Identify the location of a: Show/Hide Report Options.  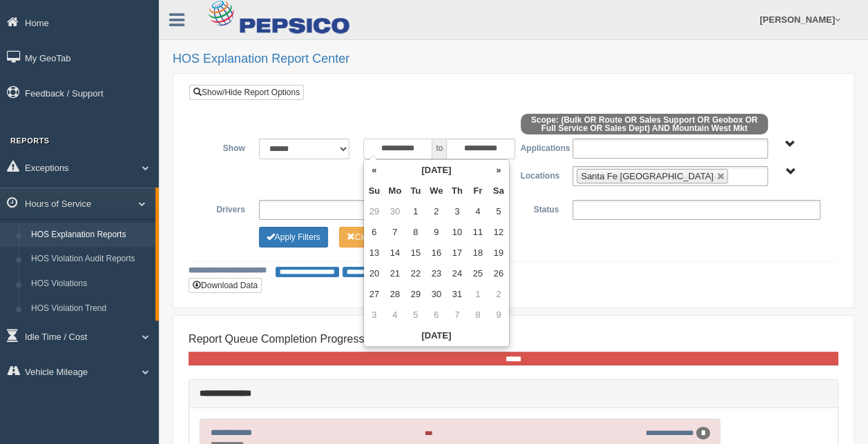
(247, 93).